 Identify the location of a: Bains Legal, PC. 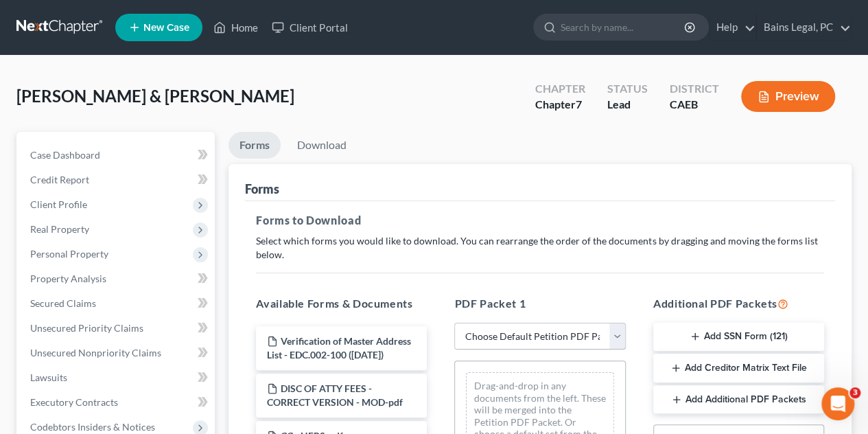
(804, 28).